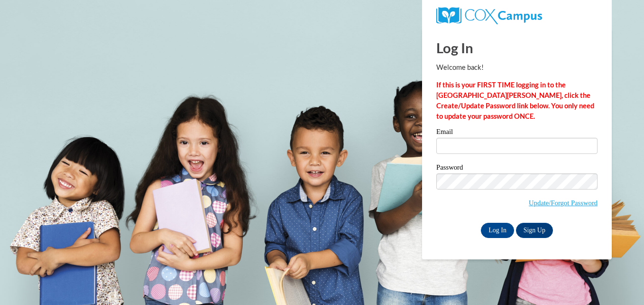 Image resolution: width=644 pixels, height=305 pixels. Describe the element at coordinates (498, 230) in the screenshot. I see `input: Log In` at that location.